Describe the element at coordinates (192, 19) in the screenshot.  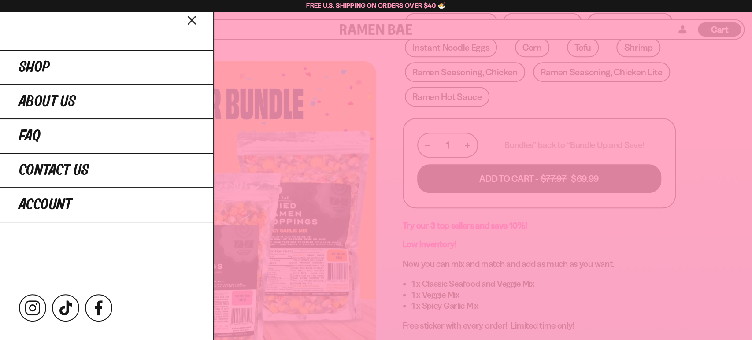
I see `button: Close menu` at that location.